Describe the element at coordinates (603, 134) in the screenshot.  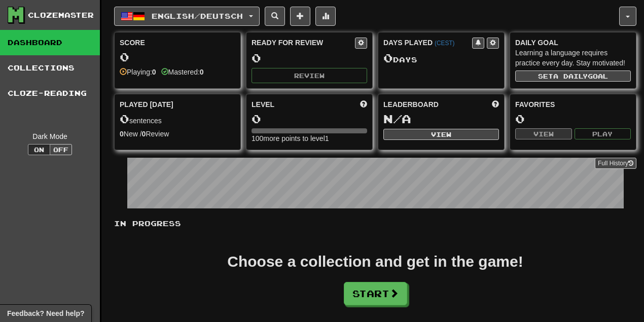
I see `button: Play` at that location.